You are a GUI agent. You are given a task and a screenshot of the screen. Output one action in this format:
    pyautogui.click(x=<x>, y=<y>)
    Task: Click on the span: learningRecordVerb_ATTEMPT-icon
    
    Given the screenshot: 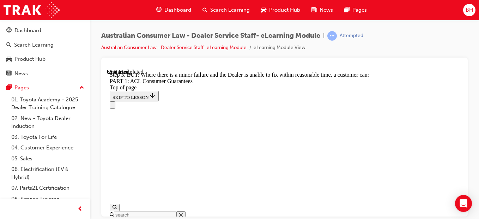 What is the action you would take?
    pyautogui.click(x=332, y=36)
    